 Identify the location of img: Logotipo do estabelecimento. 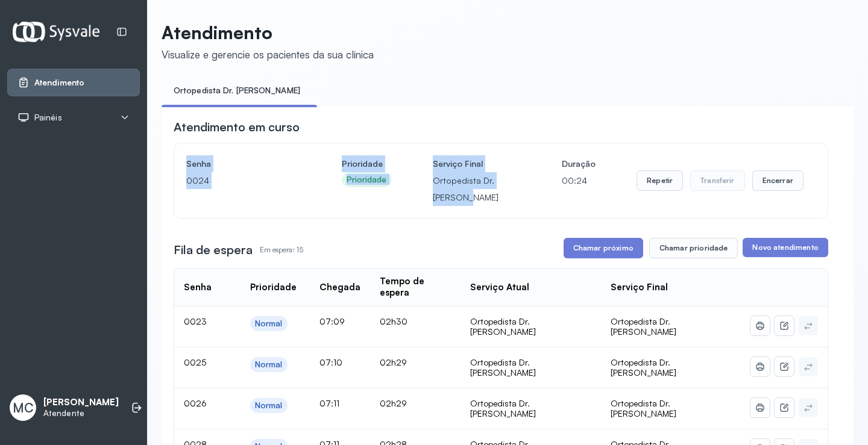
(56, 31).